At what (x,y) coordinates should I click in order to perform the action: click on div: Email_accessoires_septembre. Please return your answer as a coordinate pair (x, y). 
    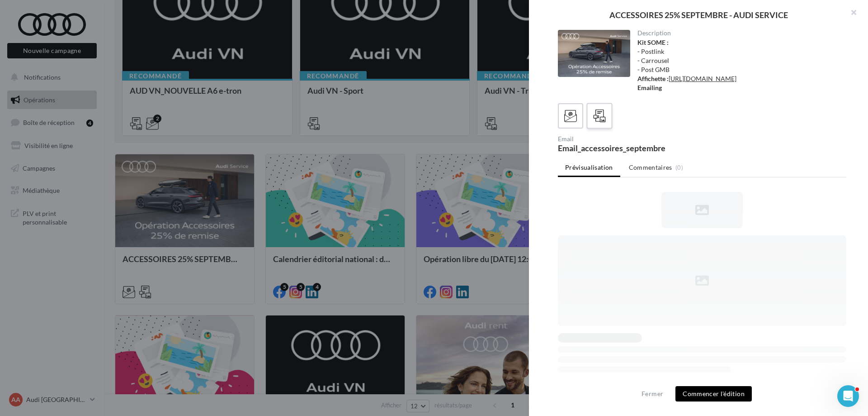
    Looking at the image, I should click on (628, 148).